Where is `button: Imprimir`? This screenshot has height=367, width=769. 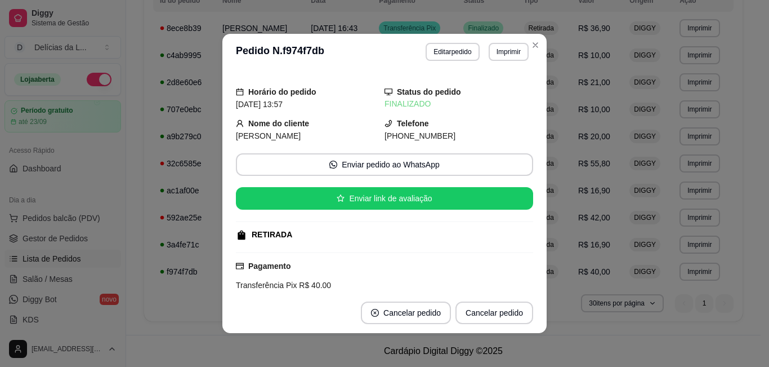
button: Imprimir is located at coordinates (508, 52).